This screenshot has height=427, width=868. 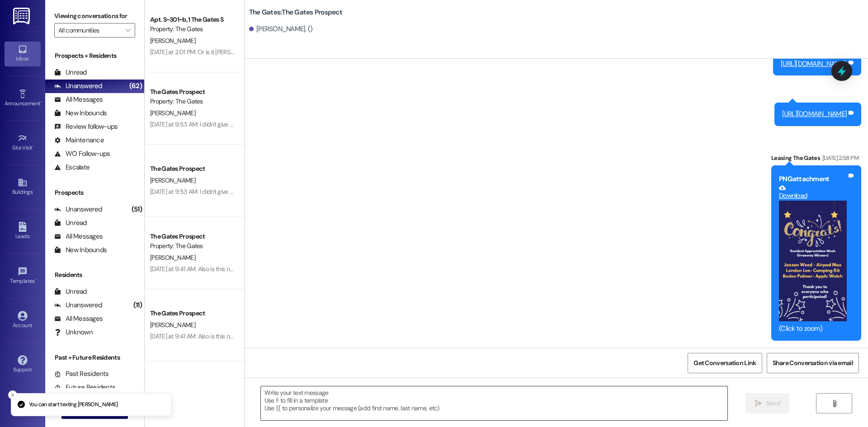 I want to click on button: Send, so click(x=768, y=403).